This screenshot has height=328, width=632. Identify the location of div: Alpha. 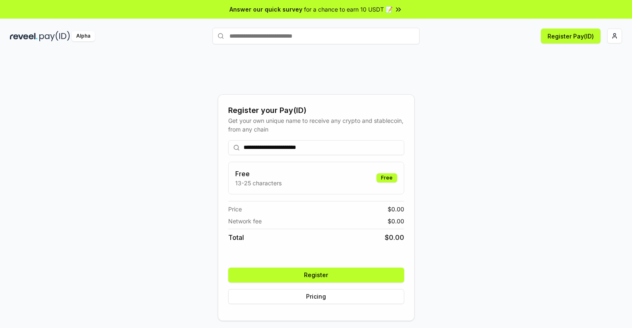
(83, 36).